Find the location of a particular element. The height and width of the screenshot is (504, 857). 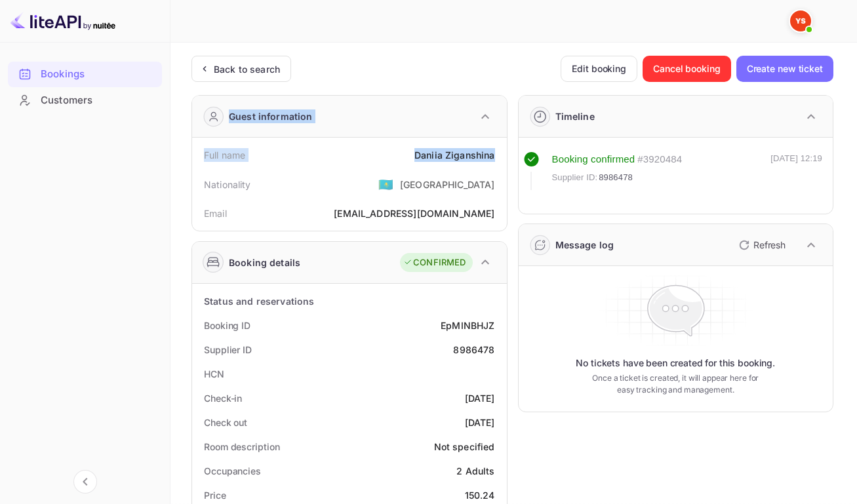

p: No tickets have been created for this booking. is located at coordinates (676, 363).